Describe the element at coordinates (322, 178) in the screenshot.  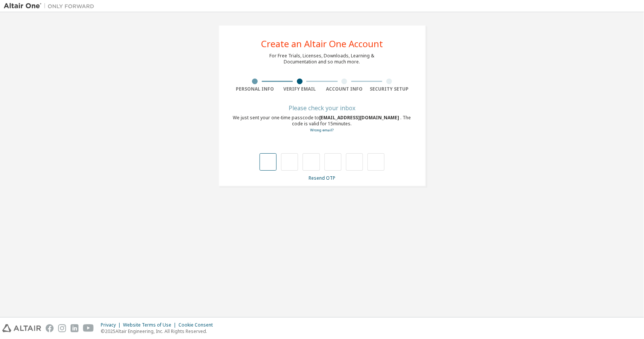
I see `a: Resend OTP` at that location.